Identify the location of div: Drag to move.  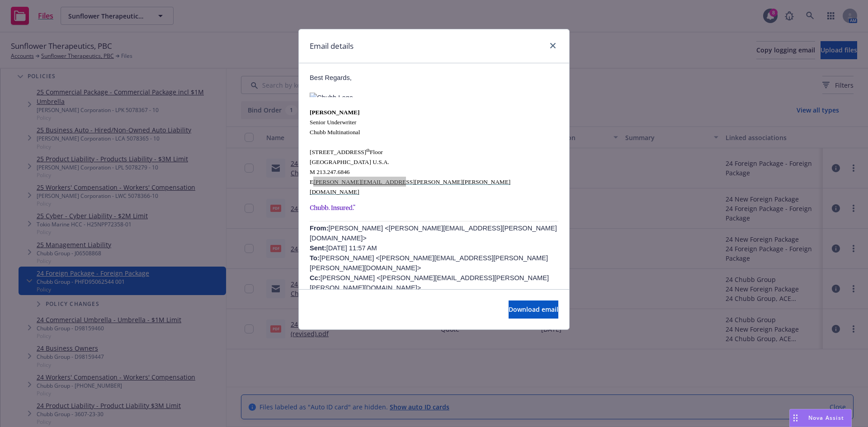
(795, 418).